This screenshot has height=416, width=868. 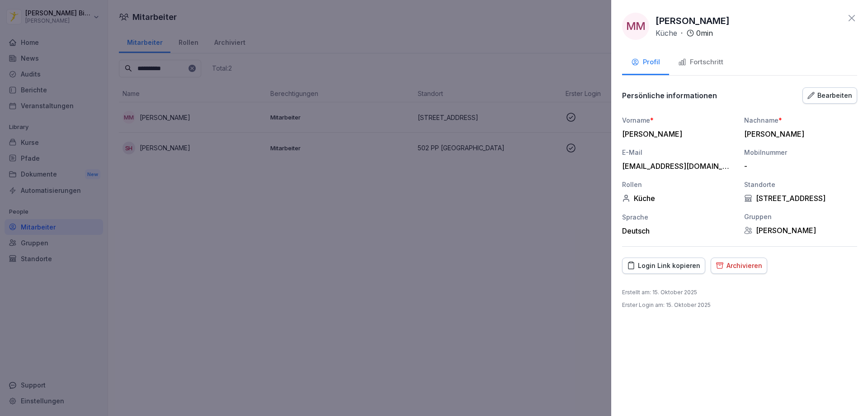 What do you see at coordinates (679, 184) in the screenshot?
I see `div: Rollen` at bounding box center [679, 184].